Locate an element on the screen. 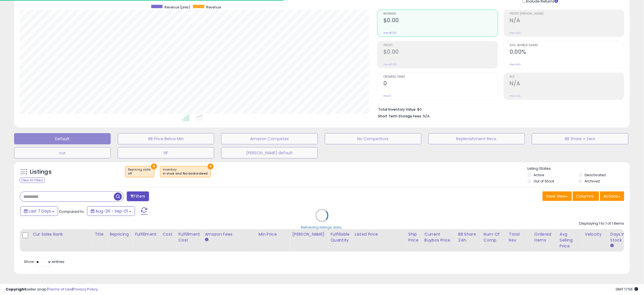  a: Privacy Policy is located at coordinates (85, 289).